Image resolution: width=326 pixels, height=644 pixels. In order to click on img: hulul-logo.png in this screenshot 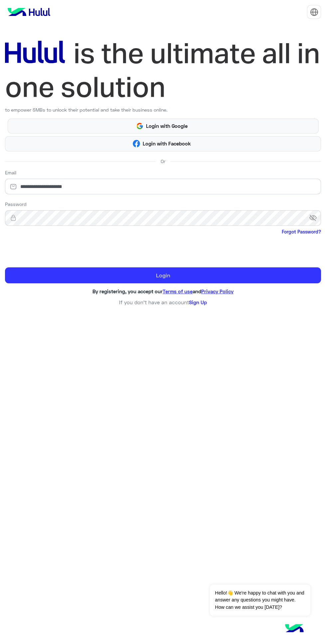, I will do `click(294, 629)`.